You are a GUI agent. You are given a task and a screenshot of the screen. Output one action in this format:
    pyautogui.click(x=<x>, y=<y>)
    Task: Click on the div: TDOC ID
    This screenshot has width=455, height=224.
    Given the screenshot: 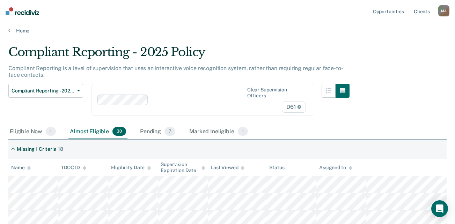 What is the action you would take?
    pyautogui.click(x=74, y=168)
    